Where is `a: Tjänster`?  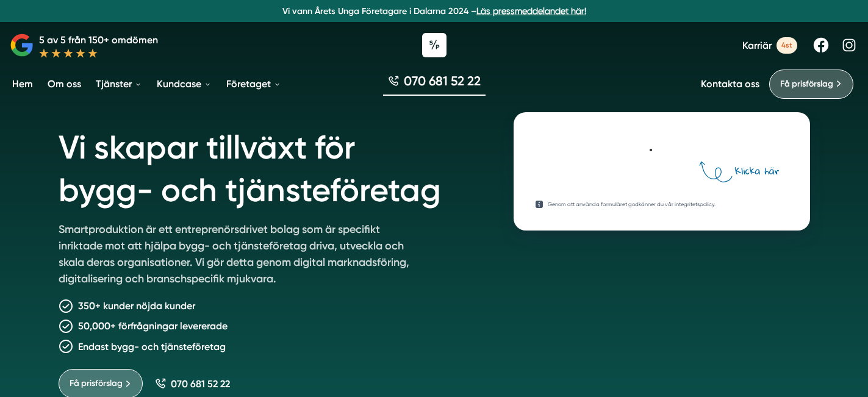 a: Tjänster is located at coordinates (119, 84).